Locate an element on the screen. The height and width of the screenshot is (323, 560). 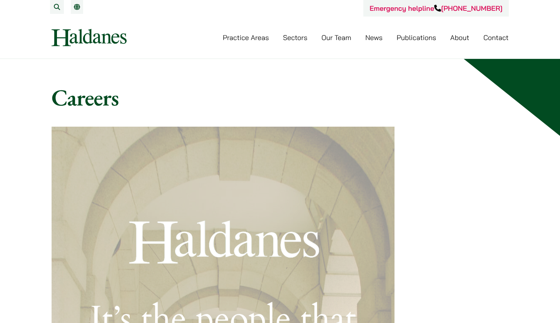
a: Contact is located at coordinates (496, 37).